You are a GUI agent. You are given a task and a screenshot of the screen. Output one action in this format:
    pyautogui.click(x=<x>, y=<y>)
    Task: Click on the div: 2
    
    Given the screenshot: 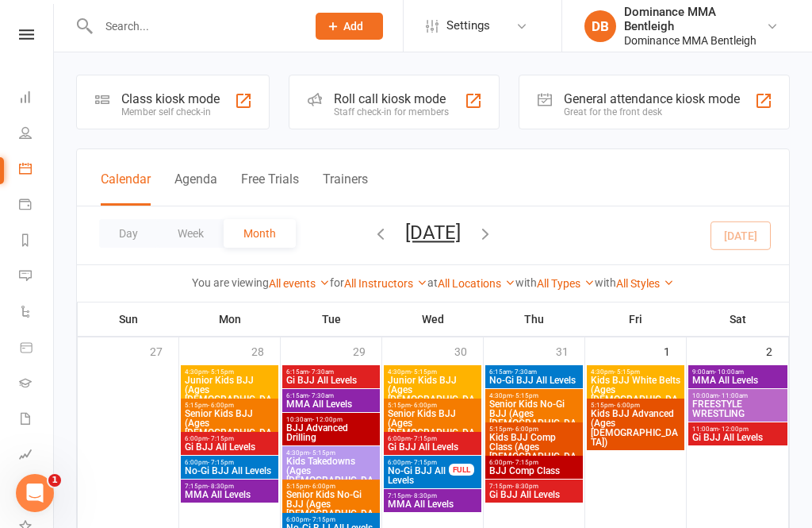 What is the action you would take?
    pyautogui.click(x=777, y=350)
    